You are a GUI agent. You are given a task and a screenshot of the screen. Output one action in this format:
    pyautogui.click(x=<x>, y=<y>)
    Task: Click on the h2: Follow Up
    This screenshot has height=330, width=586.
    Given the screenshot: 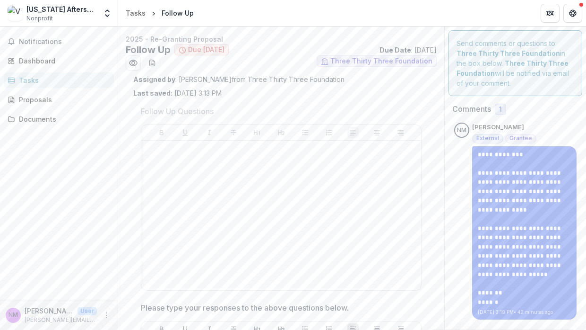 What is the action you would take?
    pyautogui.click(x=148, y=50)
    